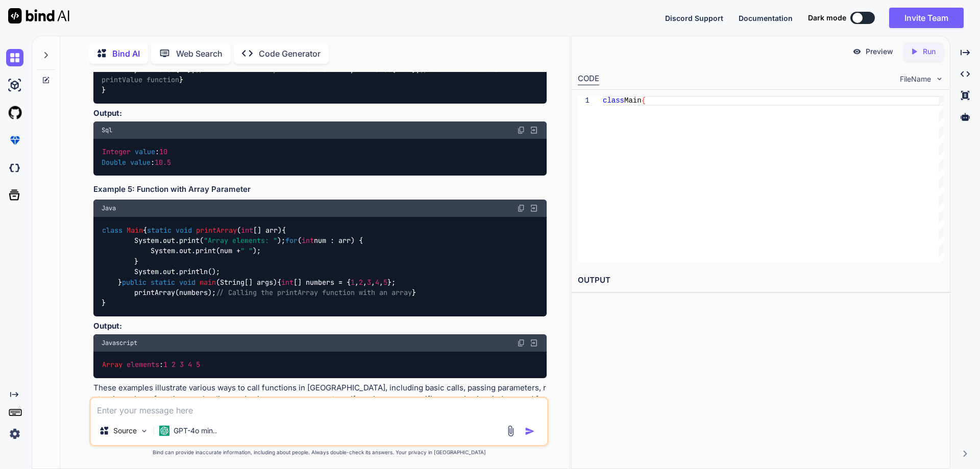  What do you see at coordinates (199, 54) in the screenshot?
I see `p: Web Search` at bounding box center [199, 54].